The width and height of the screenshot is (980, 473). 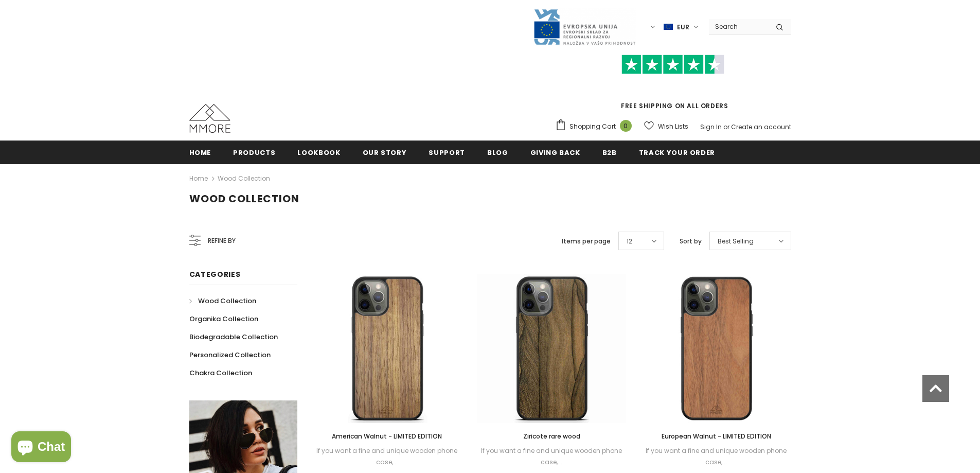 I want to click on inbox-online-store-chat: Shopify online store chat, so click(x=41, y=448).